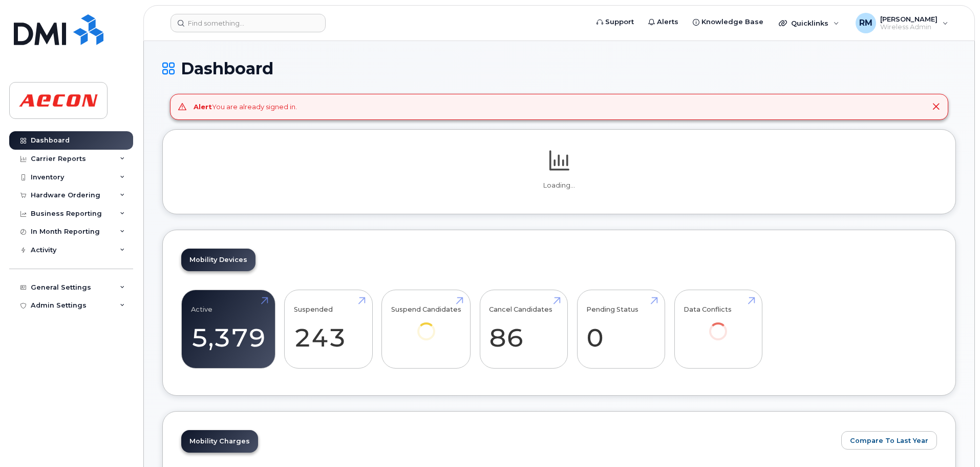  What do you see at coordinates (245, 107) in the screenshot?
I see `div: You are already signed in.` at bounding box center [245, 107].